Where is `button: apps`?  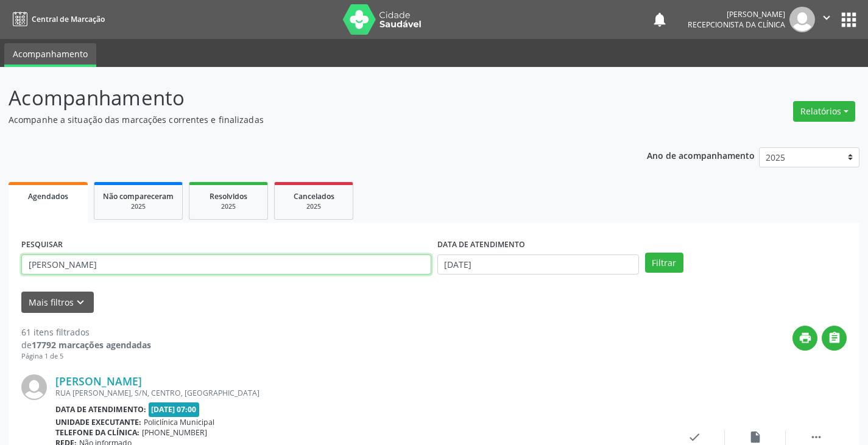 button: apps is located at coordinates (848, 20).